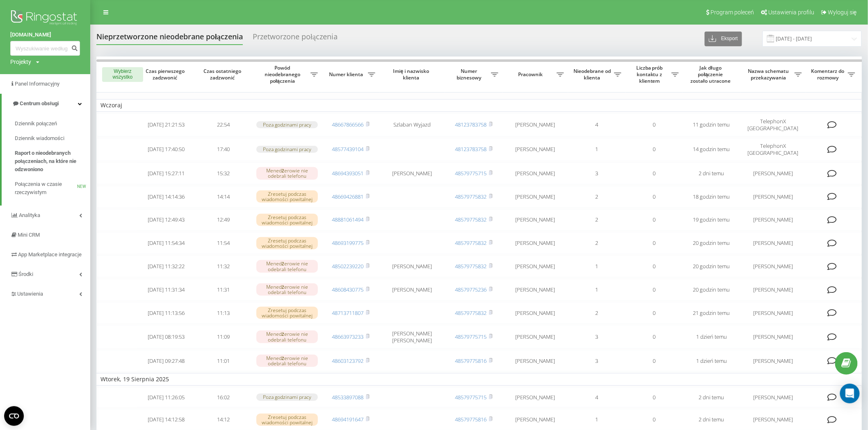  Describe the element at coordinates (224, 290) in the screenshot. I see `td: 11:31` at that location.